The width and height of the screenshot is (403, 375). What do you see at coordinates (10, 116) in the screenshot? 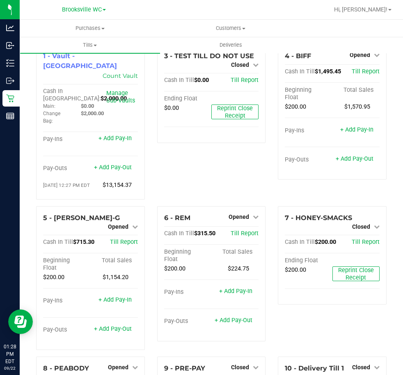
I see `inline-svg: Reports` at bounding box center [10, 116].